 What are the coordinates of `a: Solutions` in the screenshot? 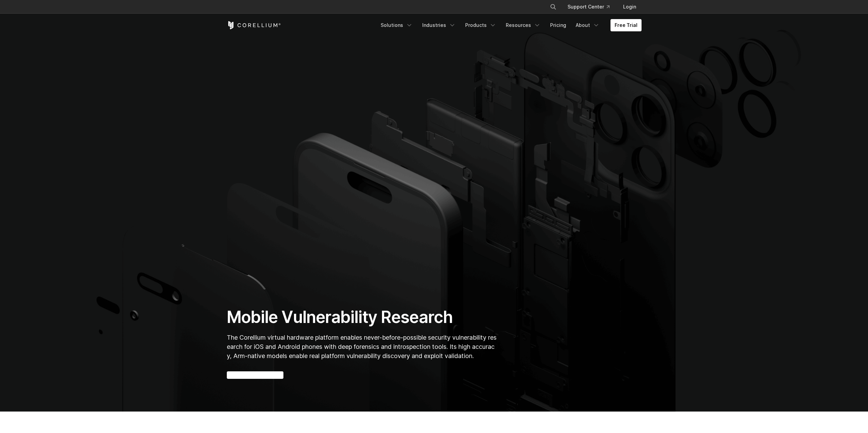 It's located at (397, 25).